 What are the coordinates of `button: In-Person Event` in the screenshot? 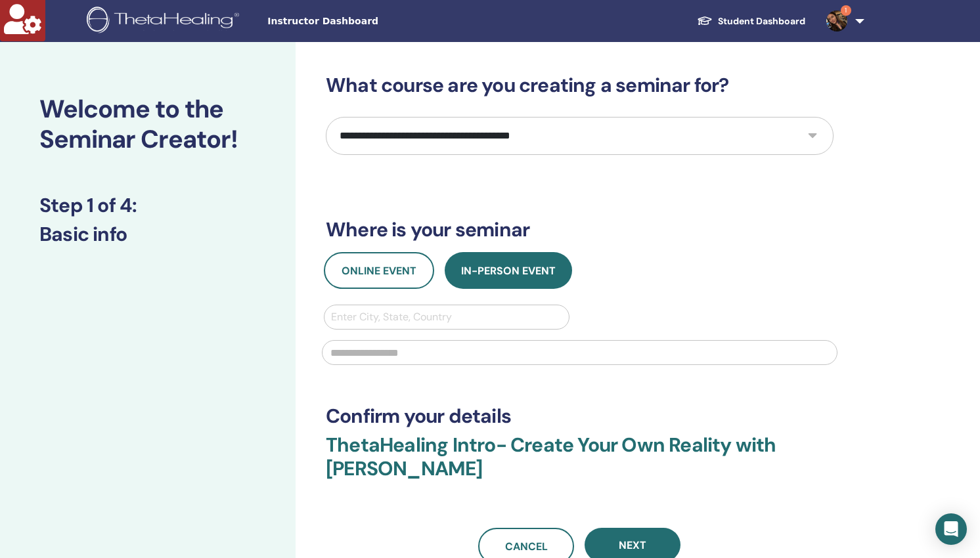 It's located at (508, 270).